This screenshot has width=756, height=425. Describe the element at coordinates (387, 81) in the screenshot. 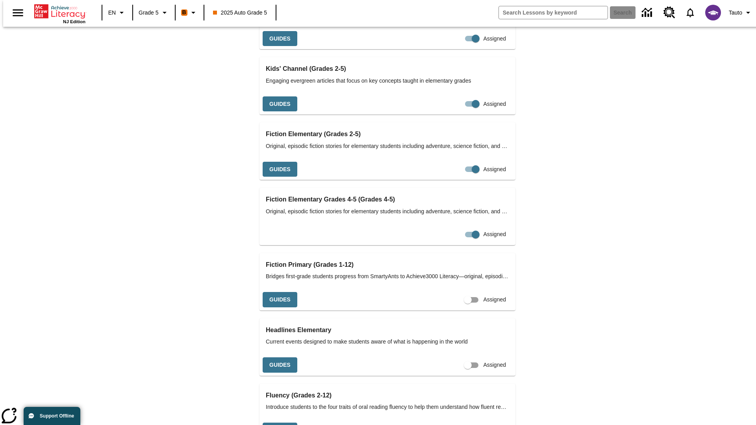

I see `span: Engaging evergreen articles that focus on key concepts taught in elementary grades` at that location.